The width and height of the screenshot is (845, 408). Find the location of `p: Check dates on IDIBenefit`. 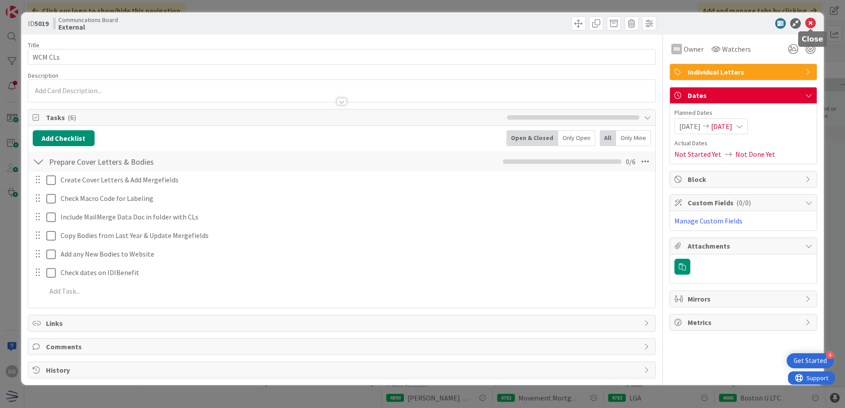

p: Check dates on IDIBenefit is located at coordinates (355, 273).